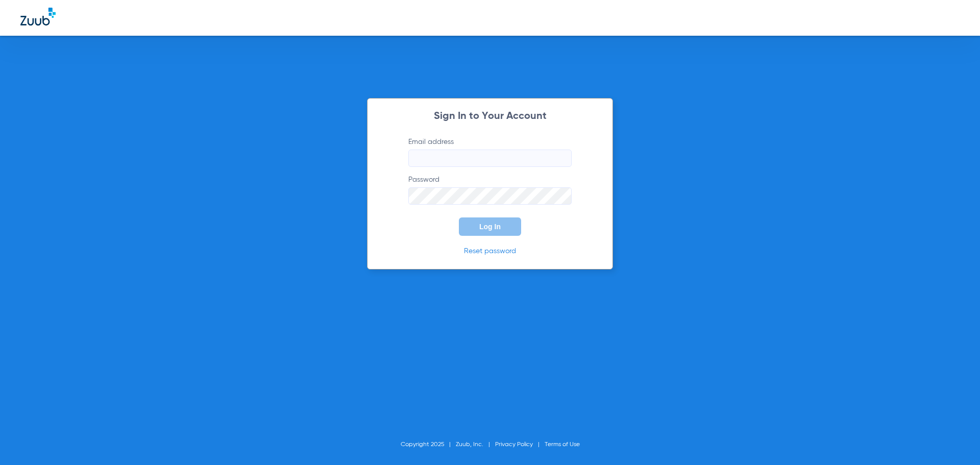  Describe the element at coordinates (38, 17) in the screenshot. I see `img: Zuub Logo` at that location.